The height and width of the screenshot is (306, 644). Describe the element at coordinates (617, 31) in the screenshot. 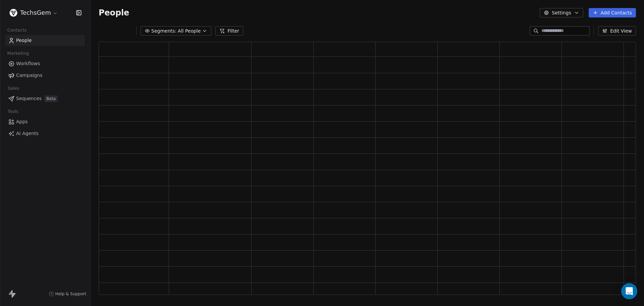

I see `button: Edit View` at that location.